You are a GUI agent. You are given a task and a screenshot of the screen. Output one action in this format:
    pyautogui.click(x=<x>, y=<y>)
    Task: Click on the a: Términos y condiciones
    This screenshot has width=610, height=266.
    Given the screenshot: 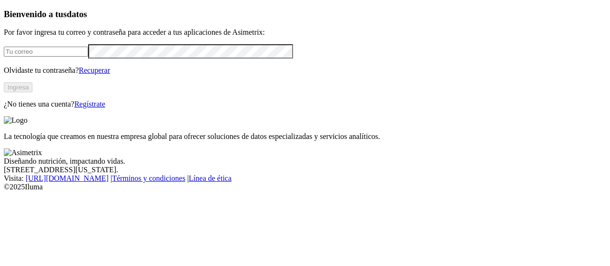 What is the action you would take?
    pyautogui.click(x=149, y=178)
    